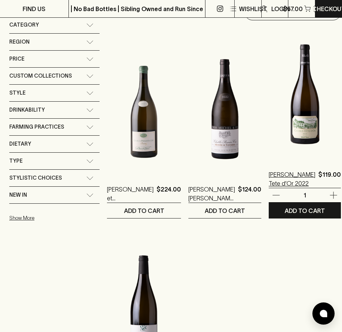  I want to click on div: New In, so click(54, 195).